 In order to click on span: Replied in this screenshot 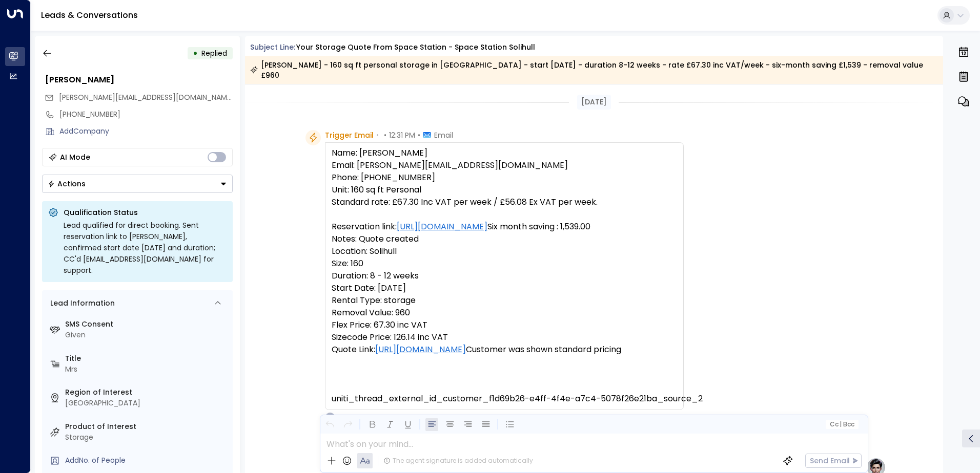, I will do `click(214, 53)`.